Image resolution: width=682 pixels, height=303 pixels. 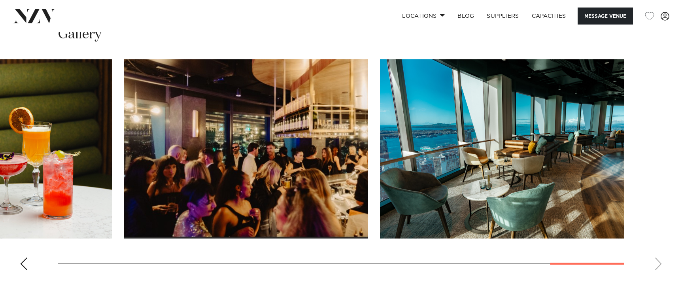 I want to click on a: SUPPLIERS, so click(x=502, y=16).